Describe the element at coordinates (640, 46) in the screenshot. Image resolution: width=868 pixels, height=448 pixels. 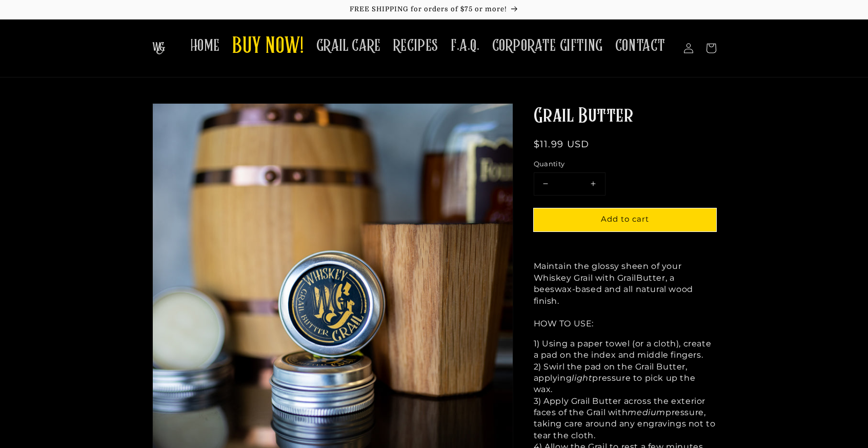
I see `span: CONTACT` at that location.